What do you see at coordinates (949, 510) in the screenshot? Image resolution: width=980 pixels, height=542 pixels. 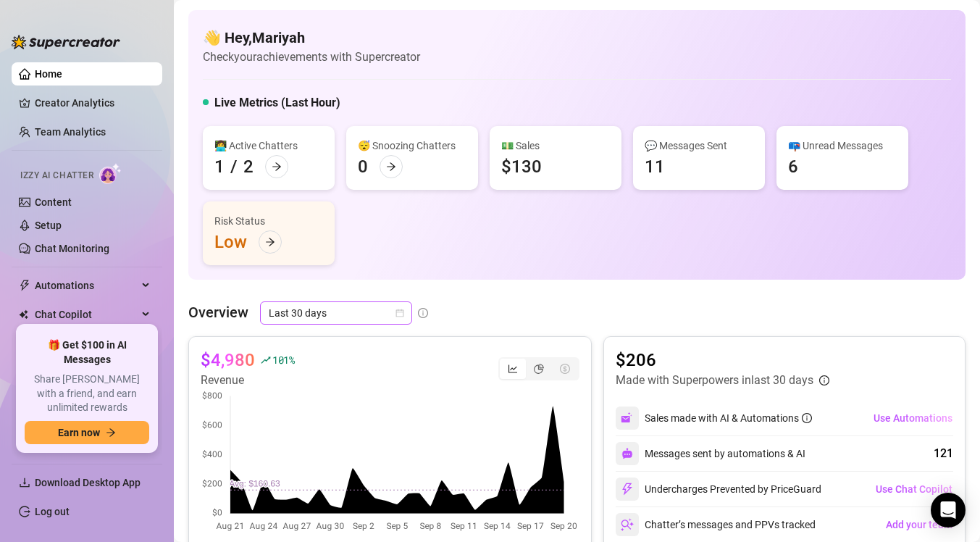 I see `div: Open Intercom Messenger` at bounding box center [949, 510].